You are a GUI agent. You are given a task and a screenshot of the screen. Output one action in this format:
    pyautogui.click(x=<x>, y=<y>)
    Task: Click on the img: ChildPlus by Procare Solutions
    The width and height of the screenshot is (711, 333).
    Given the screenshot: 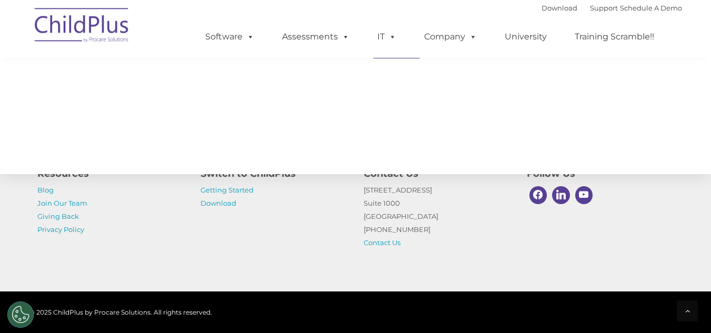 What is the action you would take?
    pyautogui.click(x=82, y=27)
    